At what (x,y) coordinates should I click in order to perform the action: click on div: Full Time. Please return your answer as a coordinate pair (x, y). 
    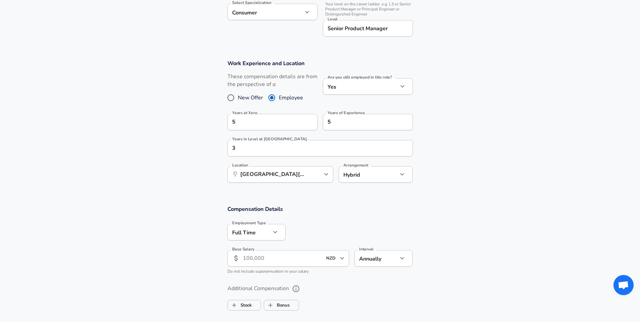
    Looking at the image, I should click on (249, 232).